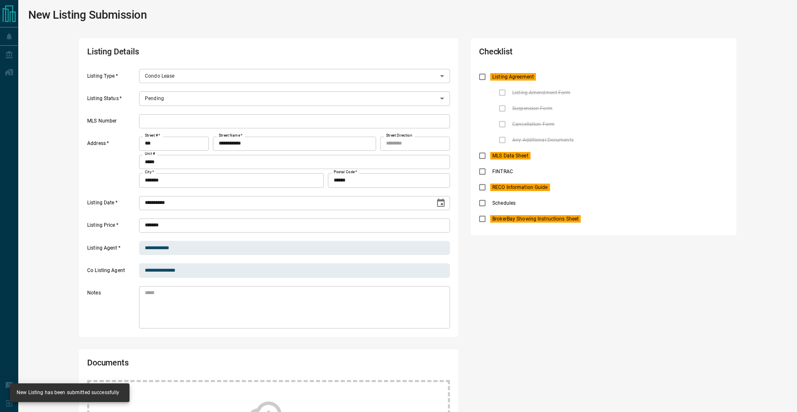 Image resolution: width=797 pixels, height=412 pixels. Describe the element at coordinates (112, 272) in the screenshot. I see `label: Co Listing Agent` at that location.